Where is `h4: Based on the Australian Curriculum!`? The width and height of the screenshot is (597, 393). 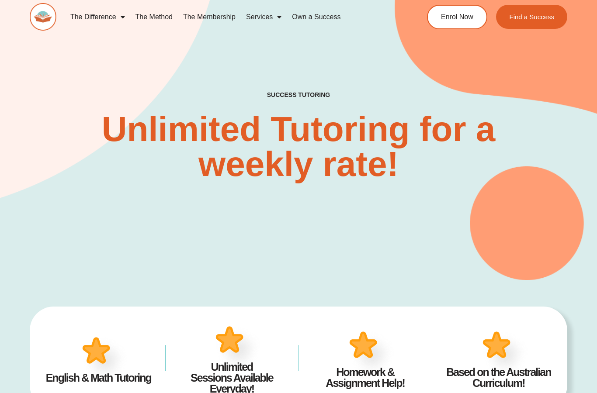 h4: Based on the Australian Curriculum! is located at coordinates (498, 378).